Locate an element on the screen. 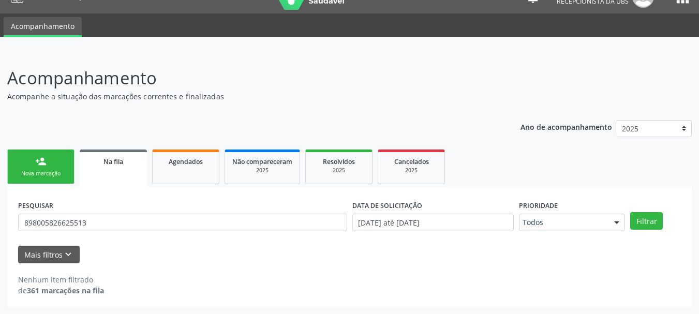  div: de is located at coordinates (61, 290).